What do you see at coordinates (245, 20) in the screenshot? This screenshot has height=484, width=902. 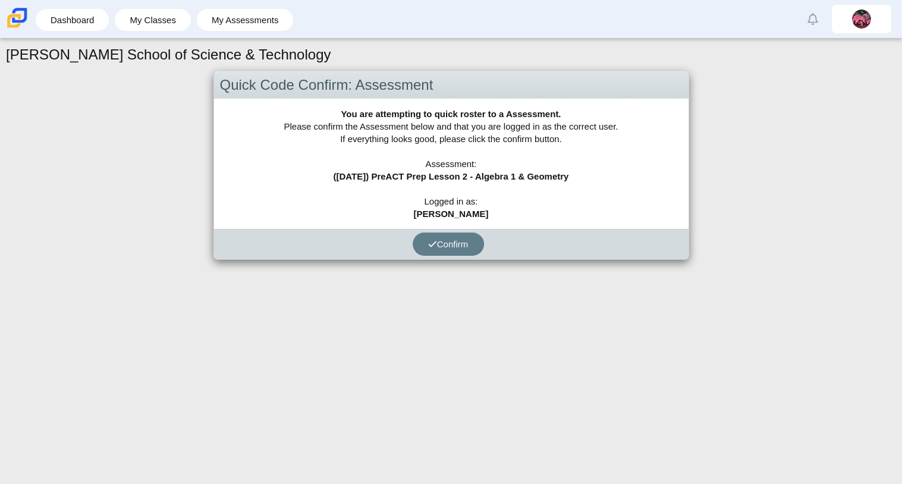 I see `a: My Assessments` at bounding box center [245, 20].